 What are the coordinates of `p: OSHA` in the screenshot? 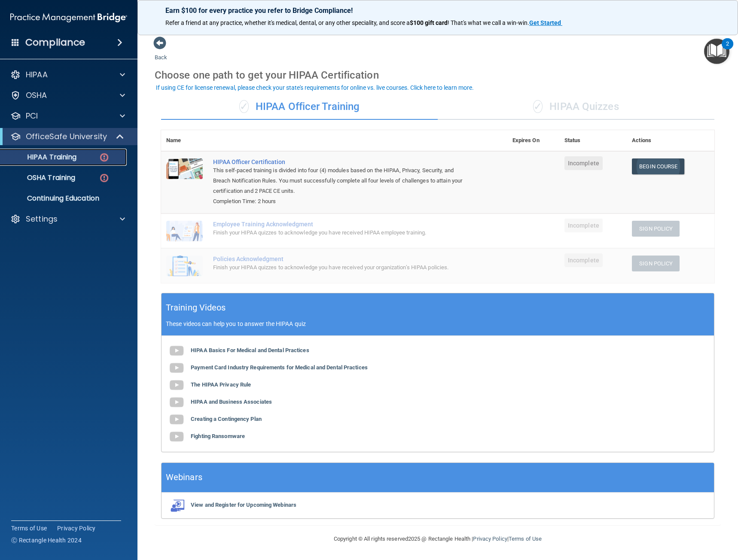 It's located at (36, 95).